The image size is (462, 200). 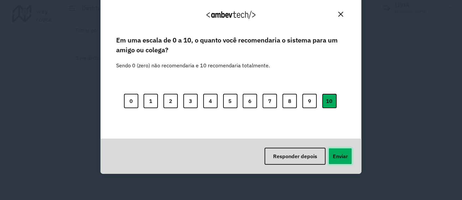 What do you see at coordinates (231, 45) in the screenshot?
I see `label: Em uma escala de 0 a 10, o quanto você recomendaria o sistema para um amigo ou colega?` at bounding box center [231, 45].